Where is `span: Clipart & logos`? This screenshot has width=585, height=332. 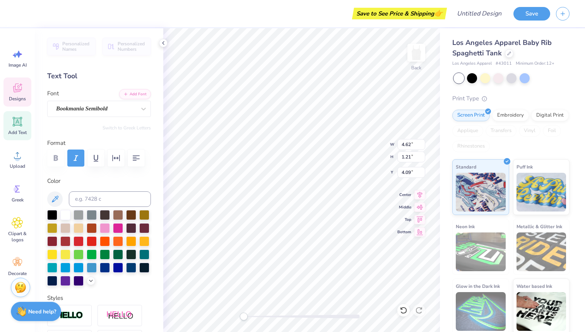
span: Clipart & logos is located at coordinates (17, 237).